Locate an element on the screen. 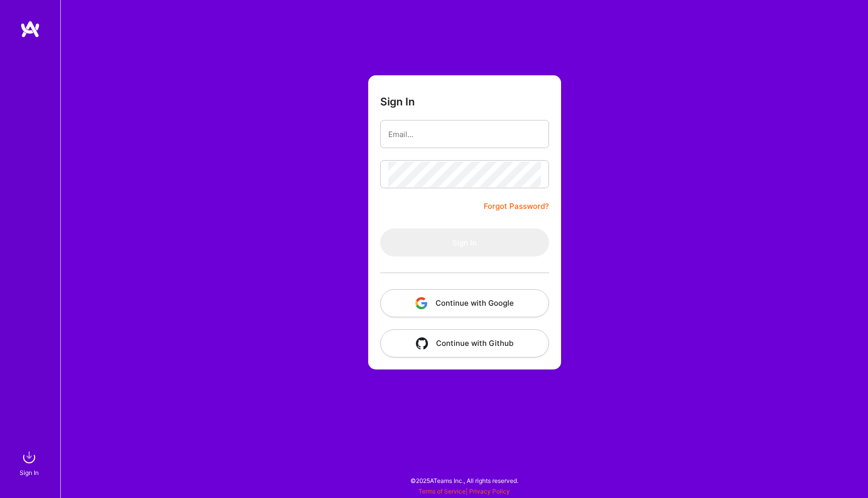 This screenshot has width=868, height=498. a: sign inSign In is located at coordinates (30, 463).